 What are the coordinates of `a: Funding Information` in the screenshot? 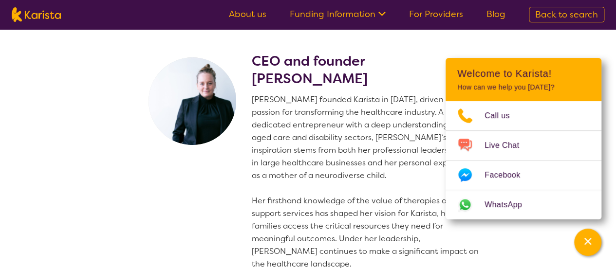 It's located at (337, 14).